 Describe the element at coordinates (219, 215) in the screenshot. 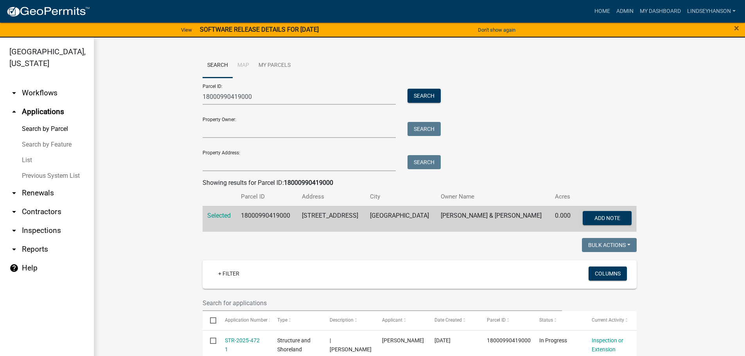

I see `span: Selected` at that location.